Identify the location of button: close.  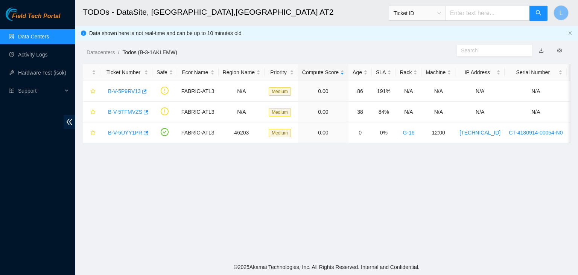
(570, 33).